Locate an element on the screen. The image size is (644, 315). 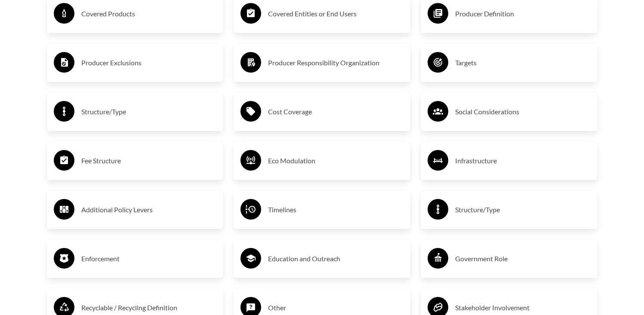
h3: Covered Products is located at coordinates (149, 14).